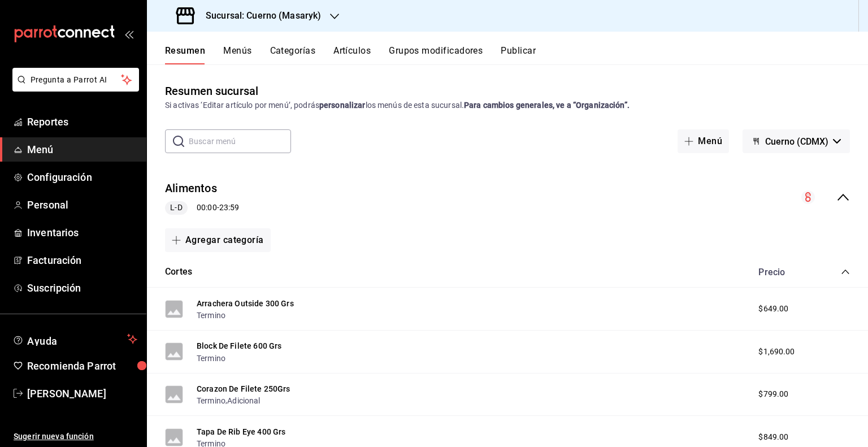  I want to click on button: Corazon De Filete 250Grs, so click(244, 389).